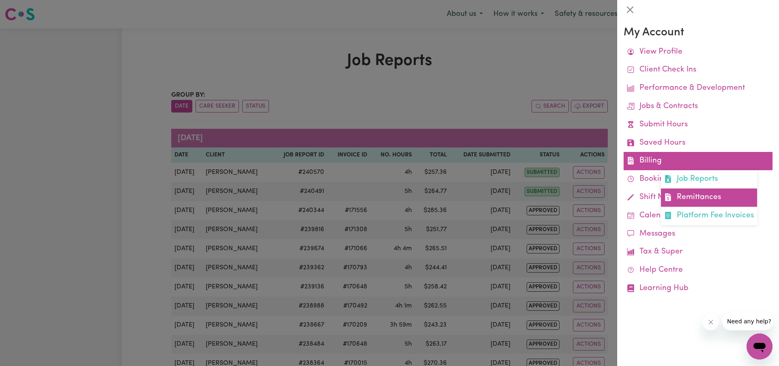  Describe the element at coordinates (698, 234) in the screenshot. I see `a: Messages` at that location.